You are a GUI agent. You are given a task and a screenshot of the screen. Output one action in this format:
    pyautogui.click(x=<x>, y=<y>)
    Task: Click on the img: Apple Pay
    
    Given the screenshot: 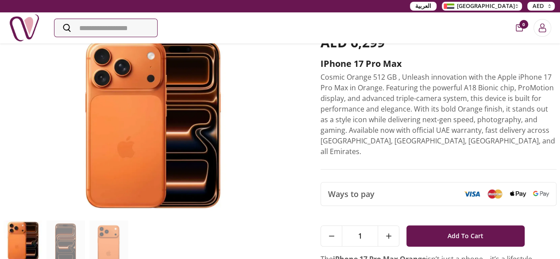 What is the action you would take?
    pyautogui.click(x=518, y=194)
    